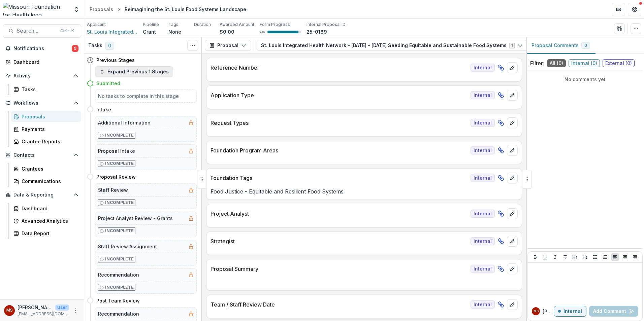 The height and width of the screenshot is (321, 644). I want to click on button: Open Workflows, so click(42, 103).